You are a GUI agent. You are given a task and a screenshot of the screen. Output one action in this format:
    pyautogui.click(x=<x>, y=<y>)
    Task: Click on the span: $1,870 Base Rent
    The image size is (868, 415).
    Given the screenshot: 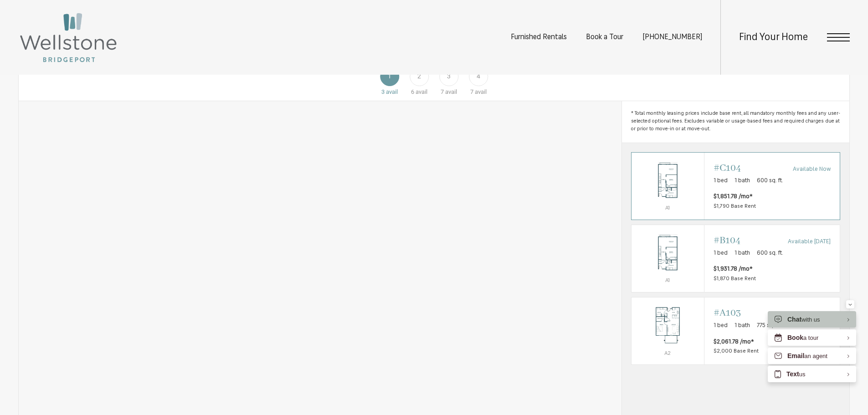 What is the action you would take?
    pyautogui.click(x=735, y=279)
    